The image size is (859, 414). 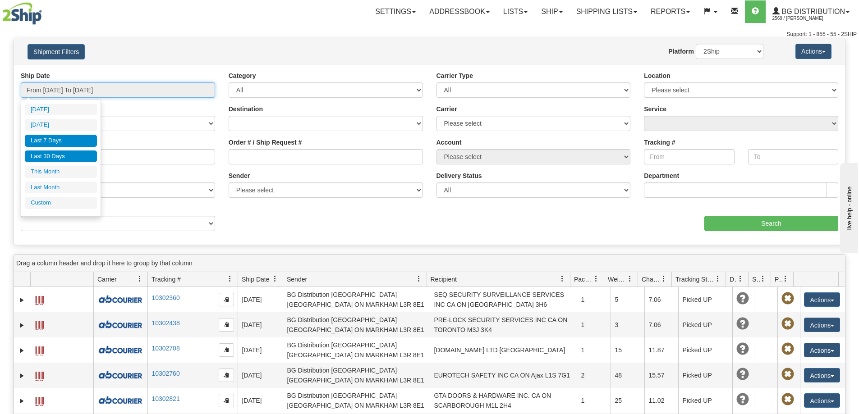 I want to click on a: Lists, so click(x=515, y=12).